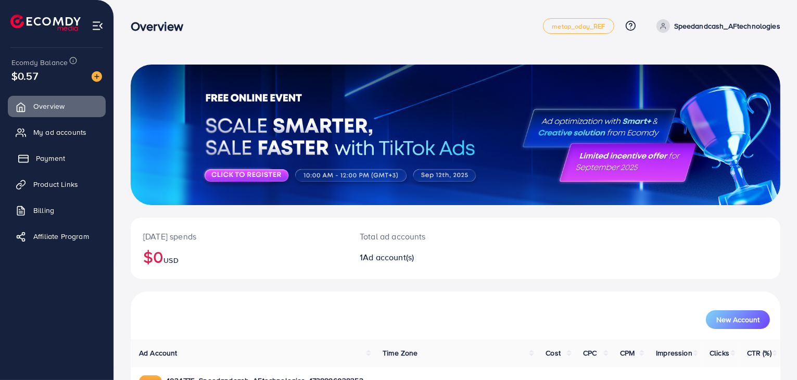  I want to click on span: Ad Account, so click(158, 353).